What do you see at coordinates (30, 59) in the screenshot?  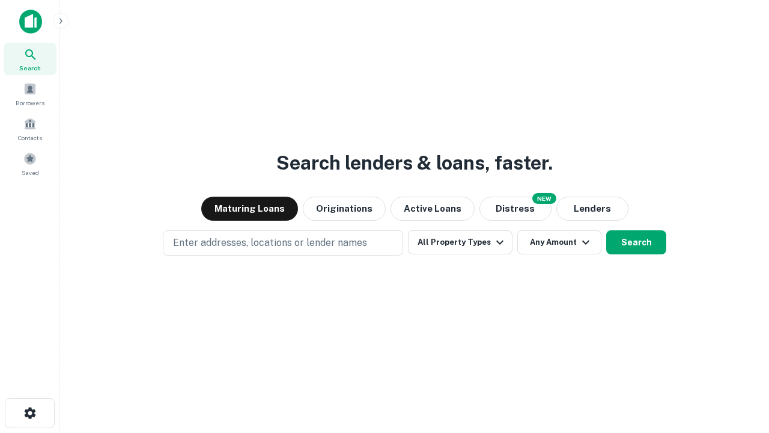 I see `div: Search` at bounding box center [30, 59].